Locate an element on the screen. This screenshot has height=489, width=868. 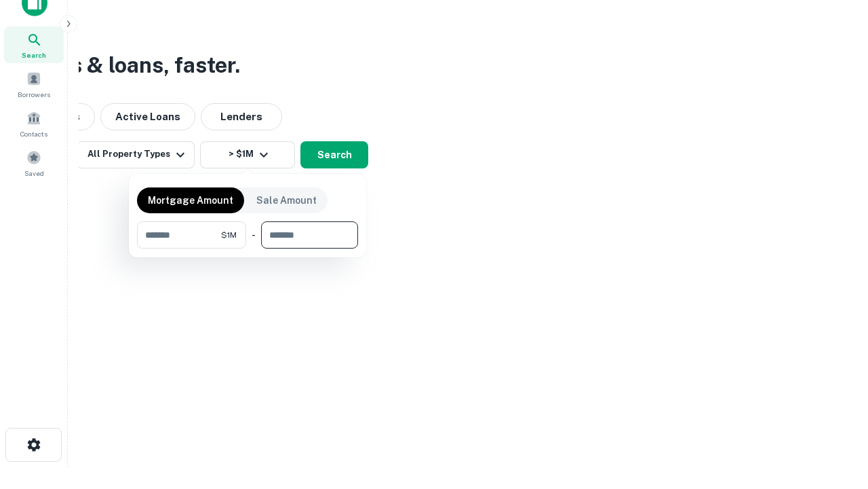
p: Mortgage Amount is located at coordinates (190, 201).